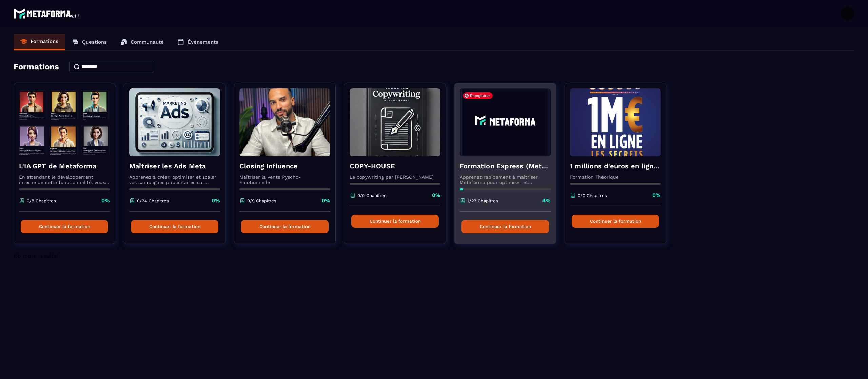 The image size is (868, 379). Describe the element at coordinates (153, 201) in the screenshot. I see `p: 0/24 Chapitres` at that location.